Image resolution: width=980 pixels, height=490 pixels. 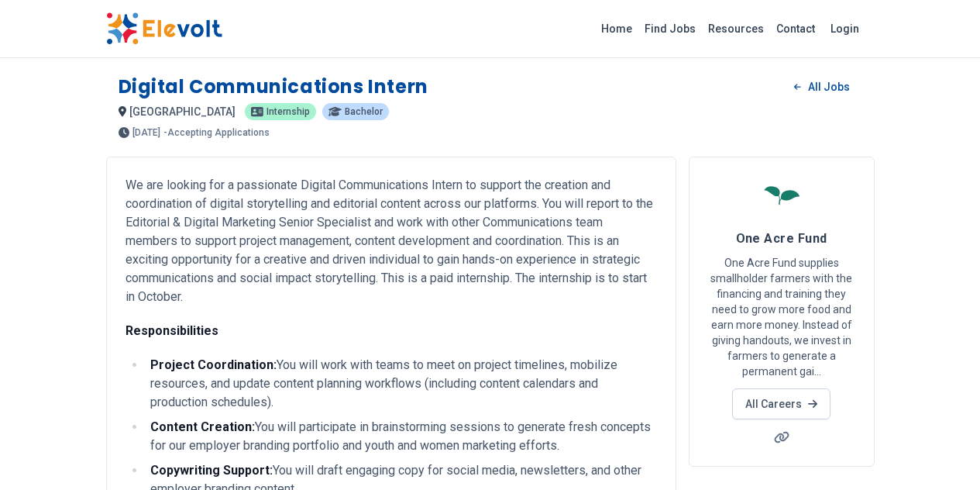 I want to click on p: We are looking for a passionate Digital Communications Intern to support the creation and coordin..., so click(x=391, y=241).